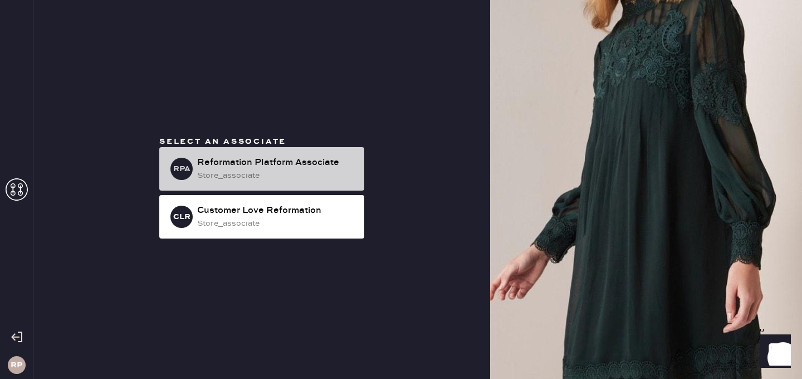  What do you see at coordinates (182, 217) in the screenshot?
I see `h3: CLR` at bounding box center [182, 217].